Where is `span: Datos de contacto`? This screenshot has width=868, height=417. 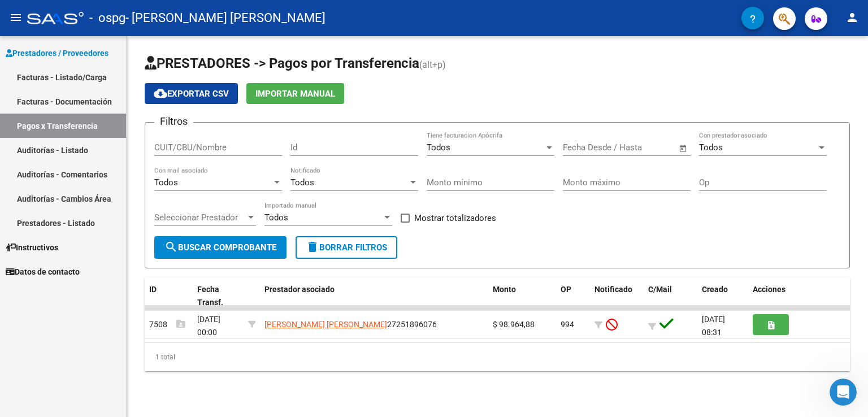 span: Datos de contacto is located at coordinates (42, 272).